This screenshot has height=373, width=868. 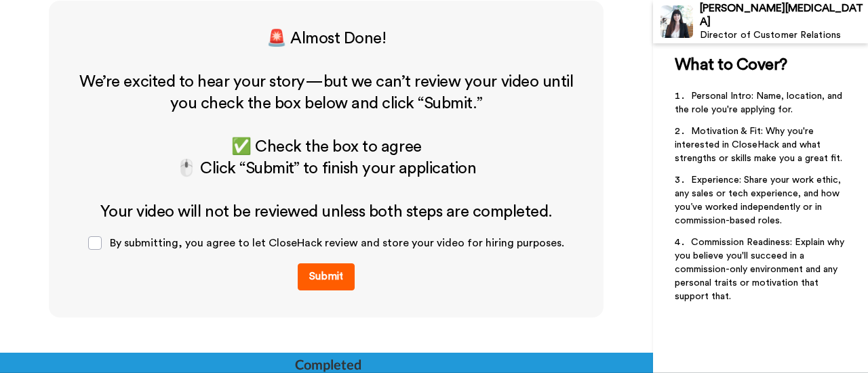 I want to click on img: Profile Image, so click(x=677, y=21).